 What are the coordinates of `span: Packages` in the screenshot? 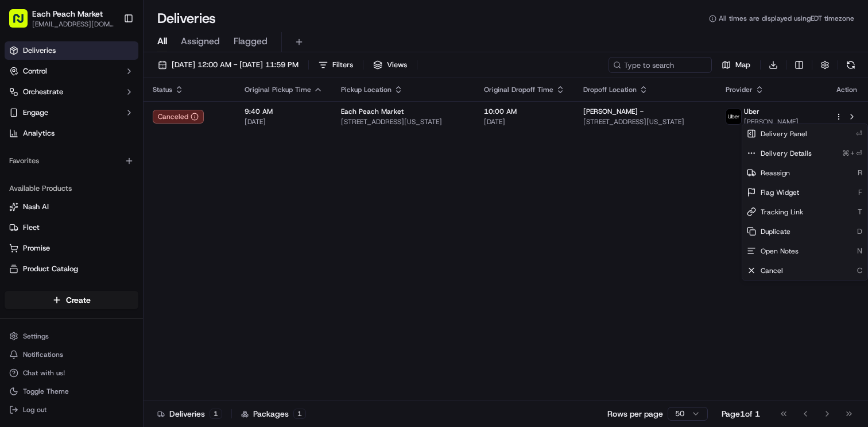 It's located at (271, 414).